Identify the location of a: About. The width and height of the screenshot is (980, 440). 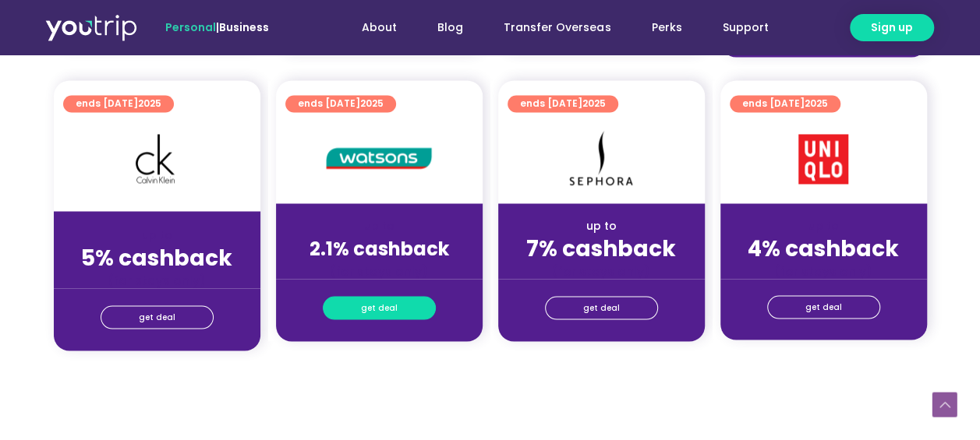
(379, 28).